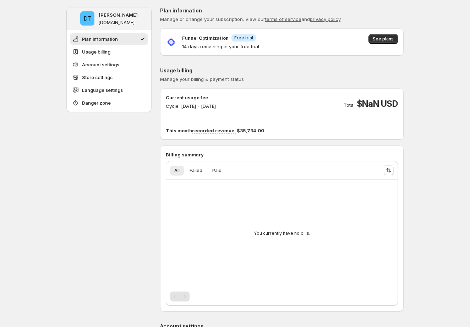  Describe the element at coordinates (250, 19) in the screenshot. I see `span: Manage or change your subscription. View our and .` at that location.